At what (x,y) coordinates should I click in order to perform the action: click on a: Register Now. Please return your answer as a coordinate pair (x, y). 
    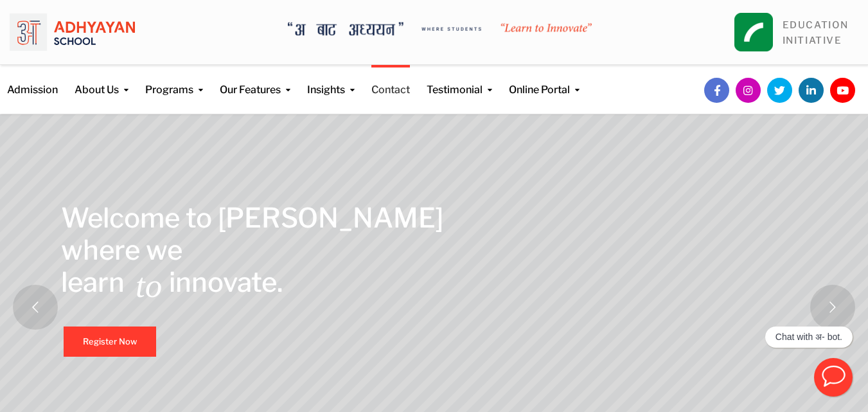
    Looking at the image, I should click on (110, 341).